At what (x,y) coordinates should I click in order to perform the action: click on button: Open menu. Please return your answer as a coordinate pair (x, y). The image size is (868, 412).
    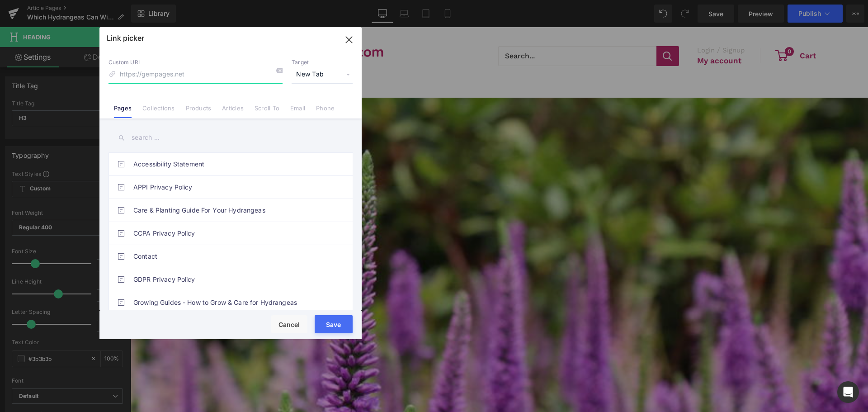
    Looking at the image, I should click on (78, 29).